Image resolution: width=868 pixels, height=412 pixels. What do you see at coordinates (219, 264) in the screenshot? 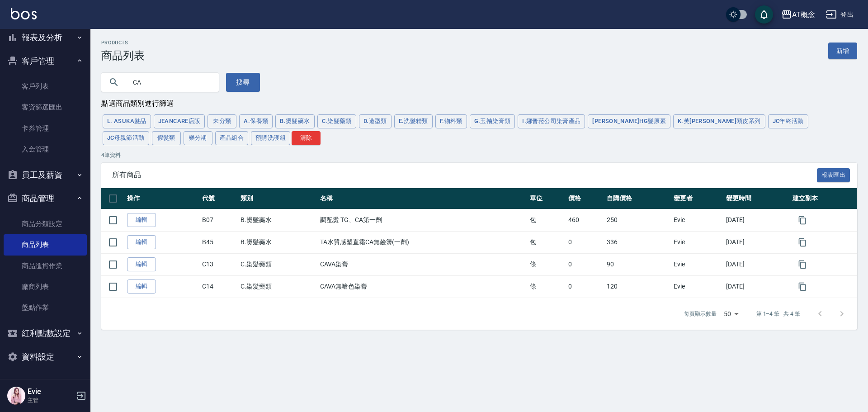
I see `td: C13` at bounding box center [219, 264].